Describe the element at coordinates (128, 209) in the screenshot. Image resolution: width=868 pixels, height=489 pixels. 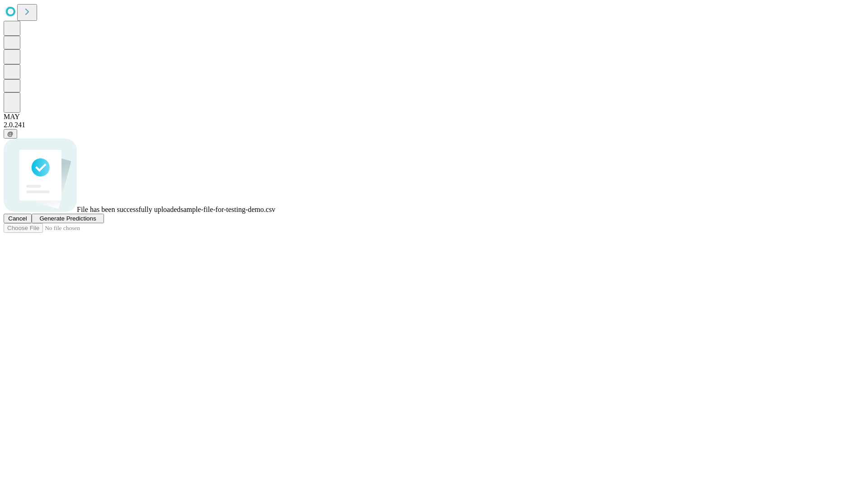
I see `span: File has been successfully uploaded` at that location.